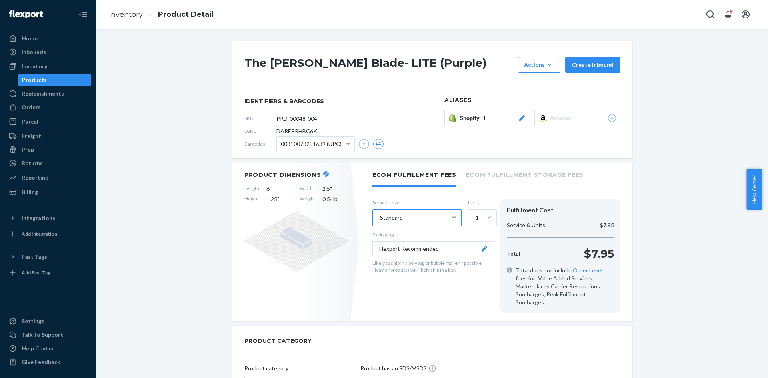  I want to click on span: identifiers & barcodes, so click(332, 101).